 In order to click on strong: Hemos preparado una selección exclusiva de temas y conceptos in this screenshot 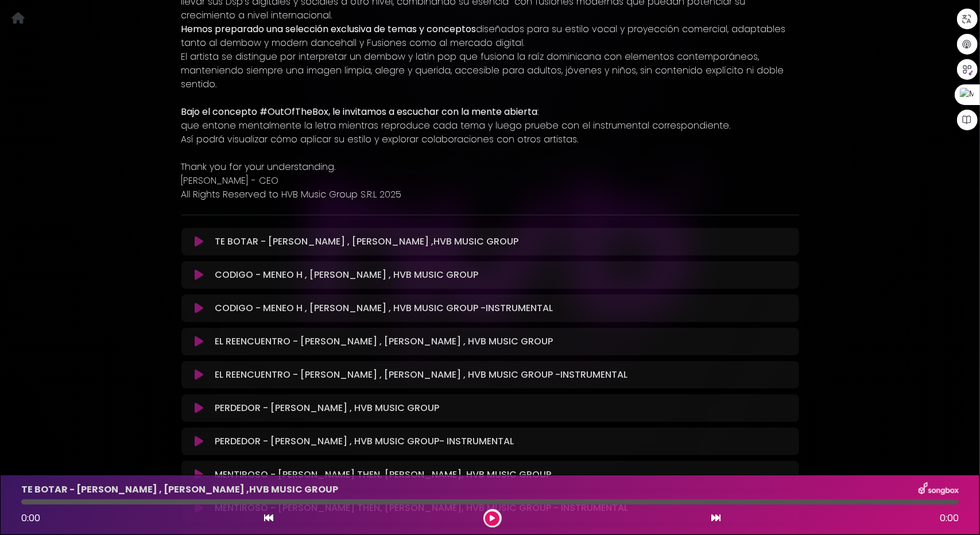, I will do `click(329, 29)`.